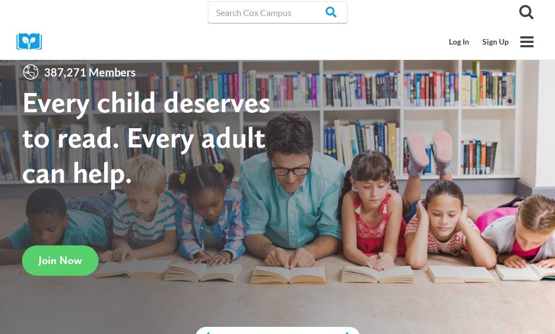 The width and height of the screenshot is (555, 334). I want to click on input: Search Cox Campus, so click(278, 12).